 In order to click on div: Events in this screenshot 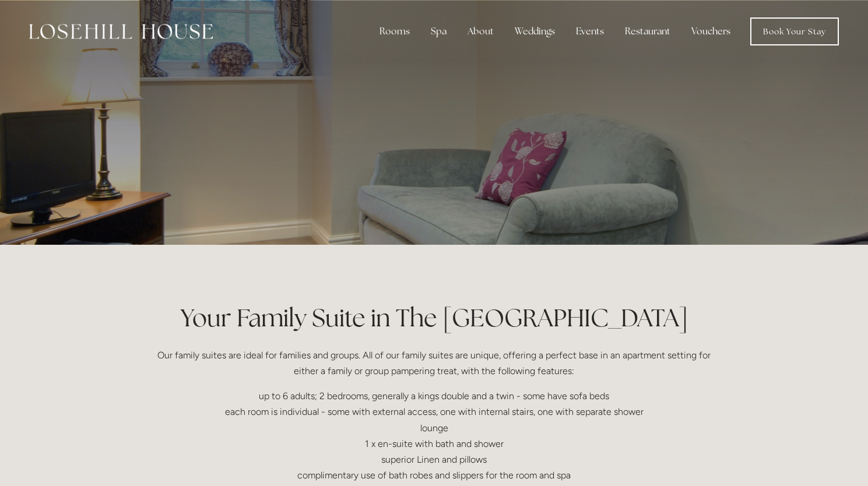, I will do `click(590, 31)`.